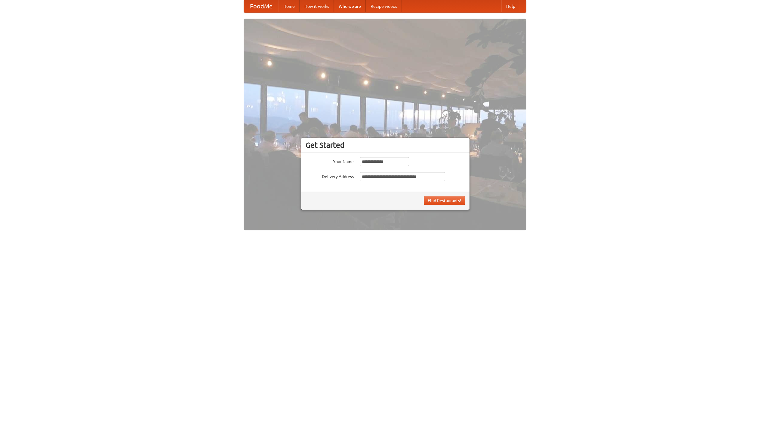 Image resolution: width=770 pixels, height=425 pixels. What do you see at coordinates (289, 6) in the screenshot?
I see `a: Home` at bounding box center [289, 6].